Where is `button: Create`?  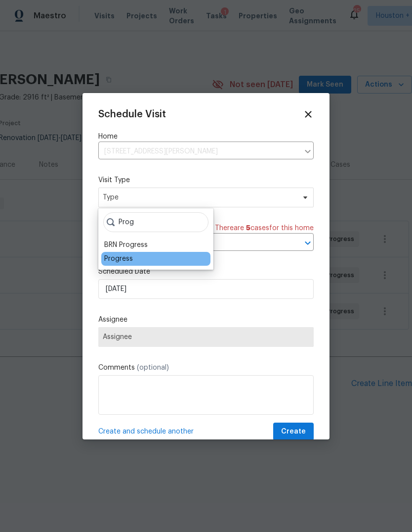
button: Create is located at coordinates (294, 431).